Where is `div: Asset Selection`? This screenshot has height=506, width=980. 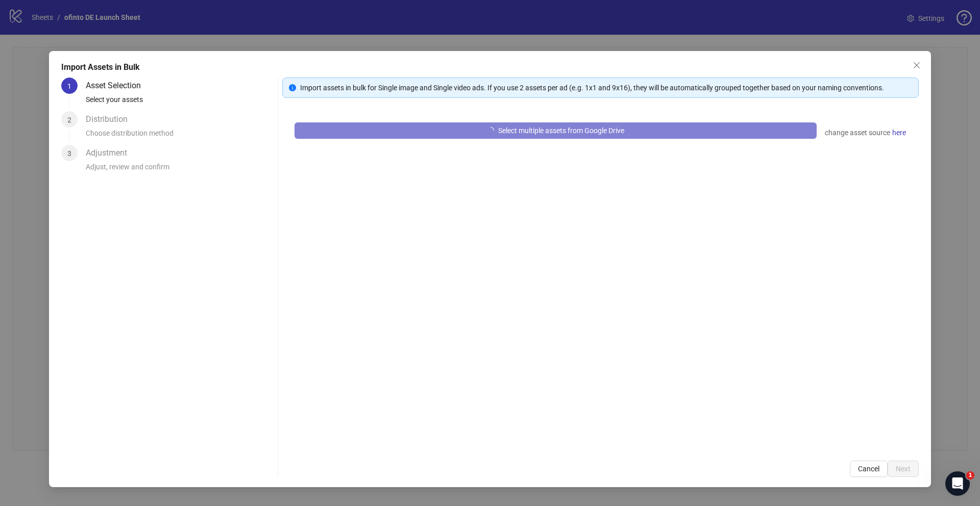 div: Asset Selection is located at coordinates (117, 86).